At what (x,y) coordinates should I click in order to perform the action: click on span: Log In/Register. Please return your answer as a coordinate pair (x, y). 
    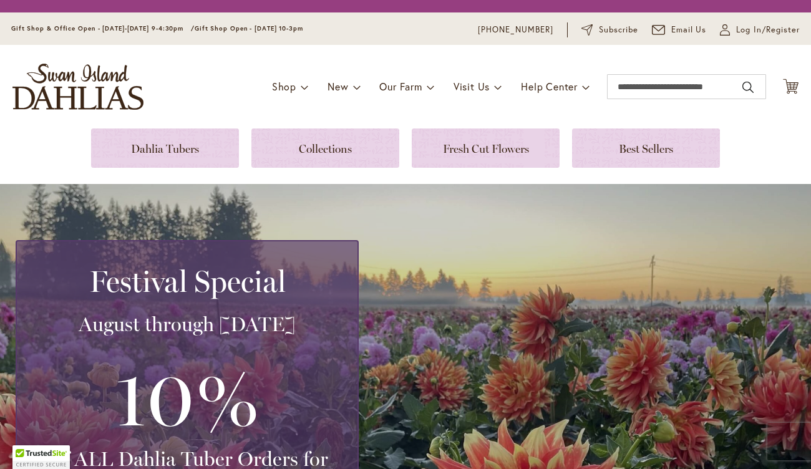
    Looking at the image, I should click on (768, 30).